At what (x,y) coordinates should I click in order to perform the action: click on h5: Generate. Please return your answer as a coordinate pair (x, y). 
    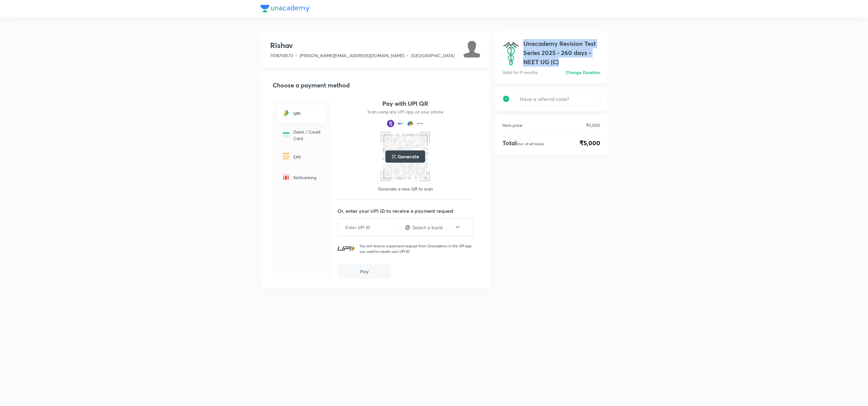
    Looking at the image, I should click on (408, 156).